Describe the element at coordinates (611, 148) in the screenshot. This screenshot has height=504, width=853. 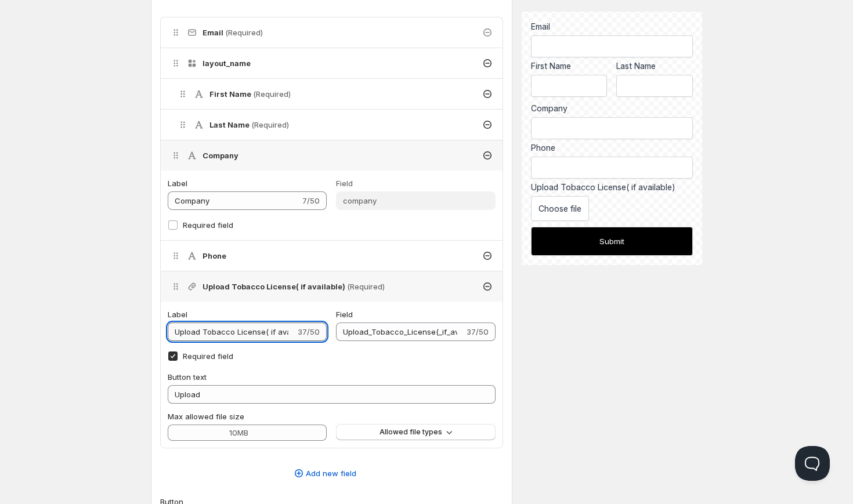
I see `label: Phone` at that location.